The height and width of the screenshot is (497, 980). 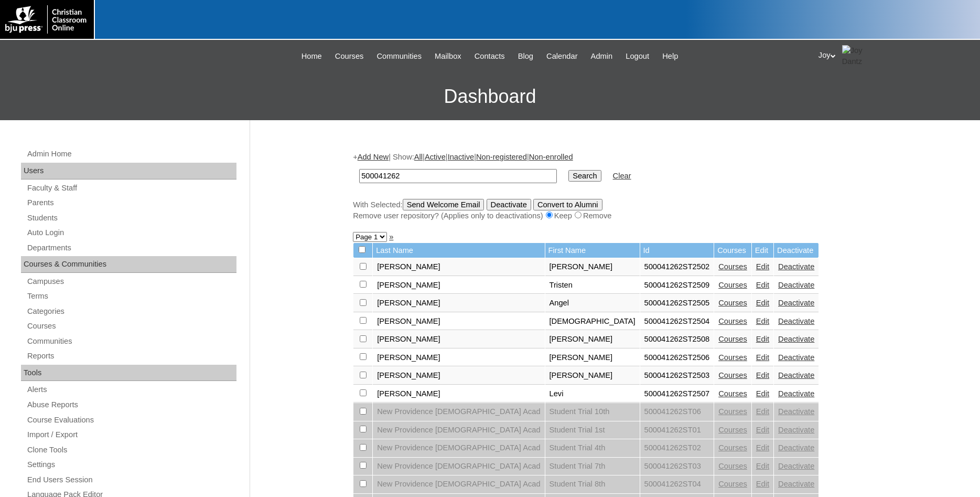 I want to click on td: 500041262ST04, so click(x=677, y=484).